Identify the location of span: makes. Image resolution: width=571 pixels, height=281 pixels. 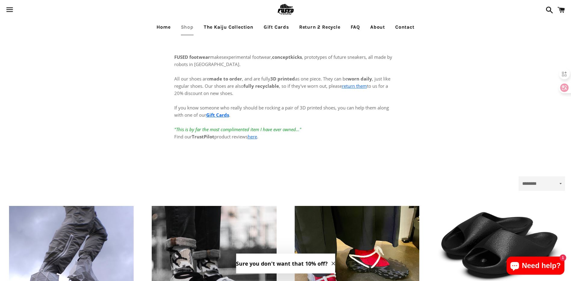
(199, 57).